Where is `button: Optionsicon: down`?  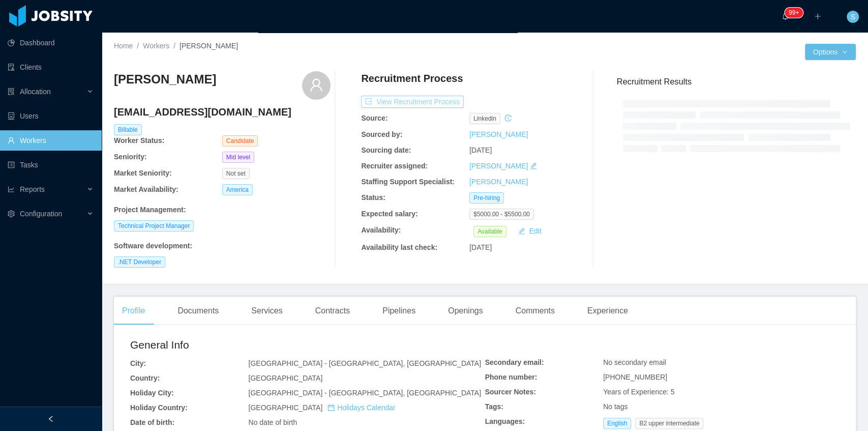
button: Optionsicon: down is located at coordinates (831, 52).